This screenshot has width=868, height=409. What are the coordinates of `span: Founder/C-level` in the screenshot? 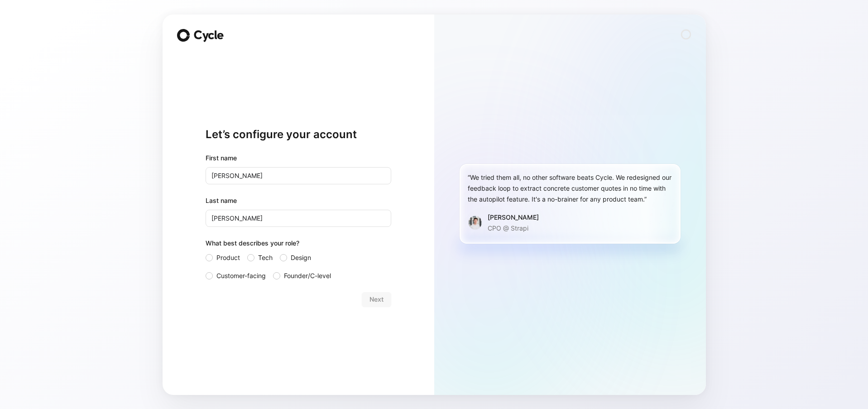 It's located at (308, 276).